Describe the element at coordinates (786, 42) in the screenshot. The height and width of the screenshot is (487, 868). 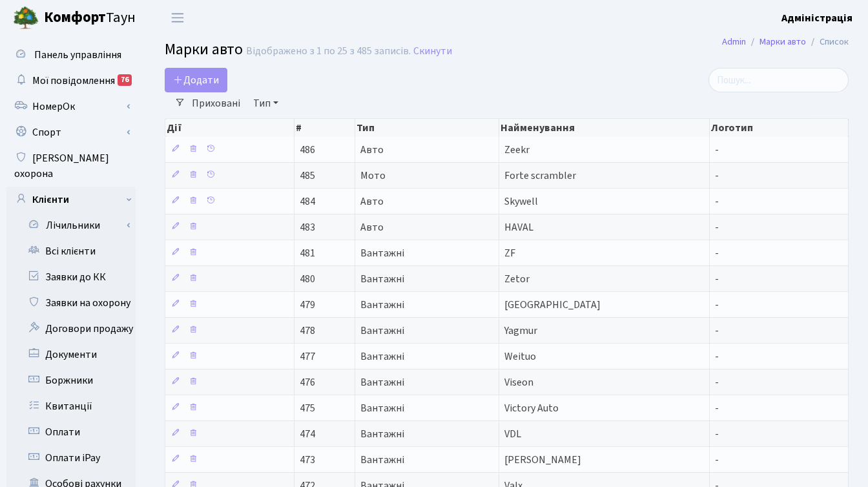
I see `nav: breadcrumb` at that location.